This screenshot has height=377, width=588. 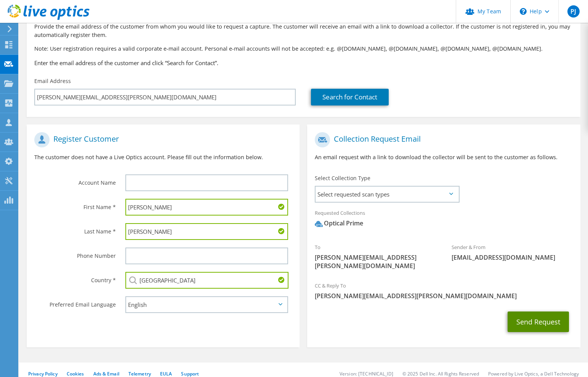 What do you see at coordinates (444, 157) in the screenshot?
I see `p: An email request with a link to download the collector will be sent to the customer as follows.` at bounding box center [444, 157].